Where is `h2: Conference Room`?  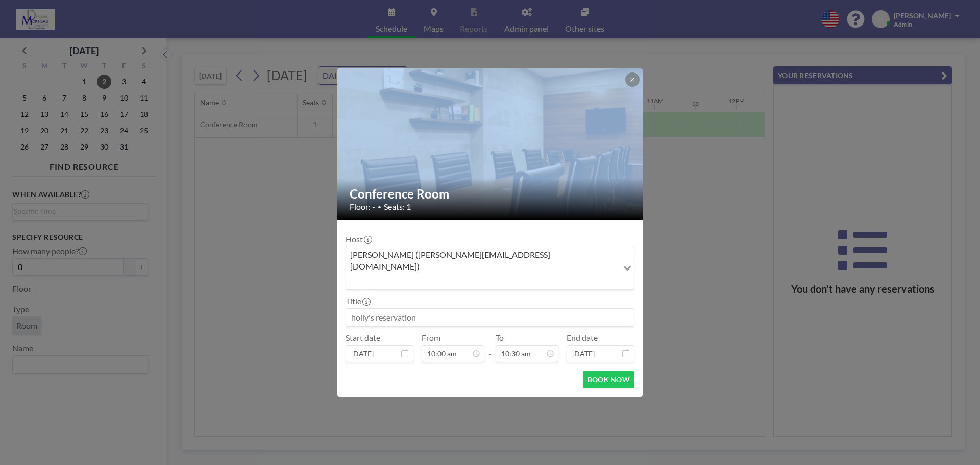
h2: Conference Room is located at coordinates (490, 194).